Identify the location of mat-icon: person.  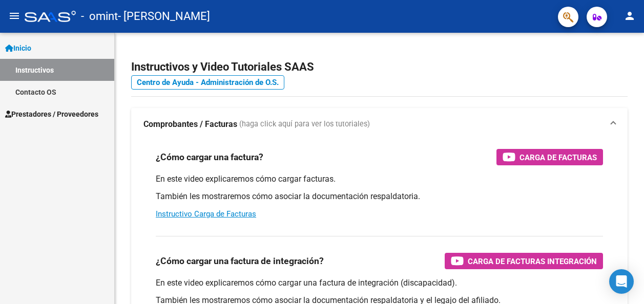
(629, 16).